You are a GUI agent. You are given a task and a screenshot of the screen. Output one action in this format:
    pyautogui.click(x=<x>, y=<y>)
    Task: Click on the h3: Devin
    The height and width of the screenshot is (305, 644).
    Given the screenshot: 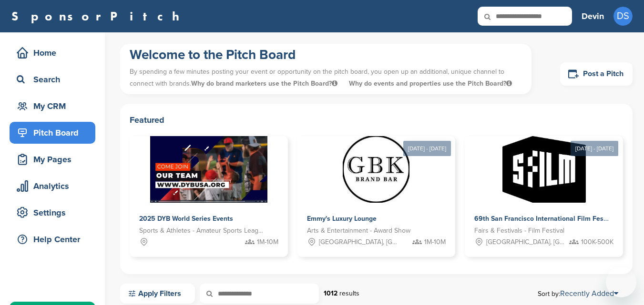 What is the action you would take?
    pyautogui.click(x=592, y=16)
    